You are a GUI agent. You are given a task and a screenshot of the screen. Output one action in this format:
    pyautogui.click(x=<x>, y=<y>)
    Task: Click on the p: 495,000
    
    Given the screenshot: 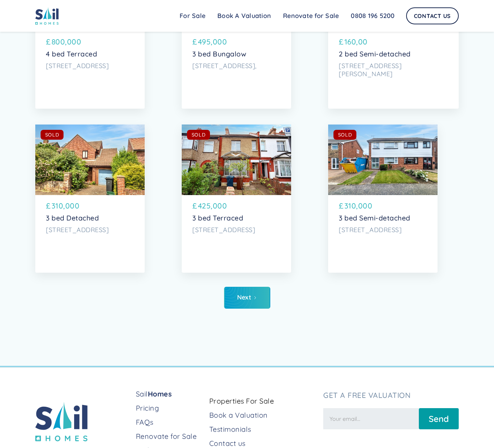 What is the action you would take?
    pyautogui.click(x=213, y=42)
    